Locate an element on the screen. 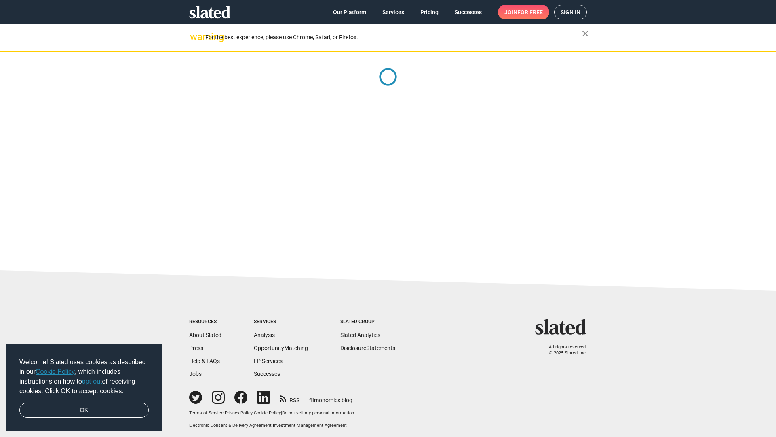 The image size is (776, 437). p: All rights reserved. © 2025 Slated, Inc. is located at coordinates (564, 350).